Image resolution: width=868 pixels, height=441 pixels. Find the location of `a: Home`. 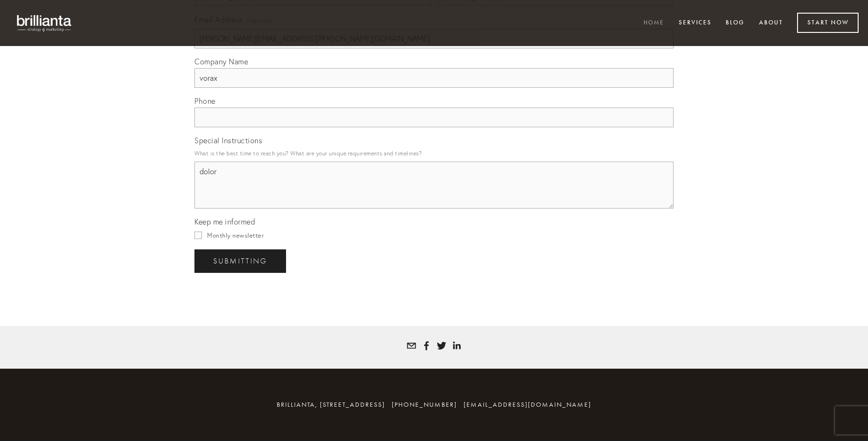

a: Home is located at coordinates (654, 23).